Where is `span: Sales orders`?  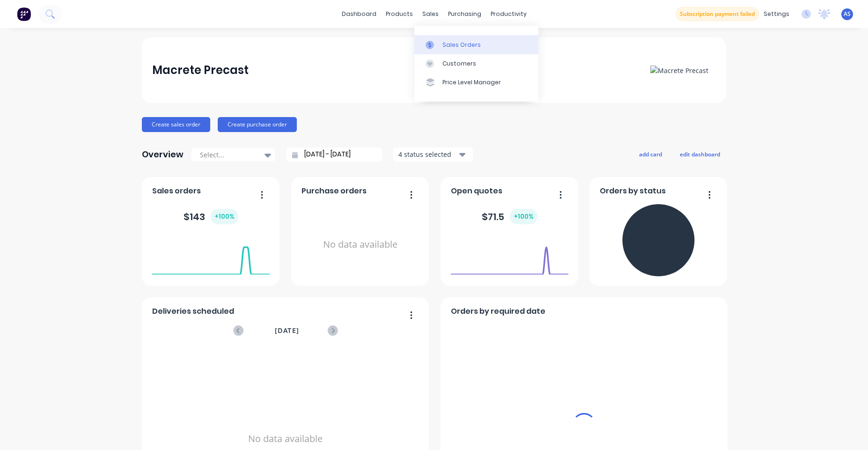 span: Sales orders is located at coordinates (176, 191).